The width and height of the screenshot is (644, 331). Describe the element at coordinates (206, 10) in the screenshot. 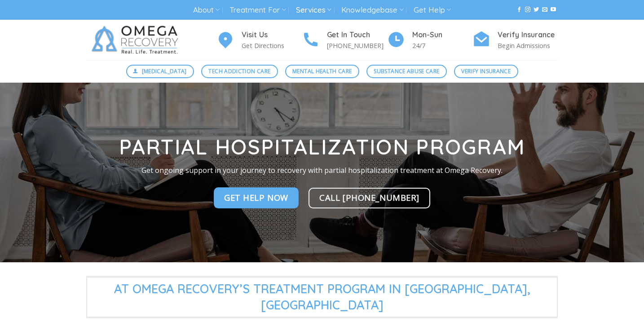

I see `a: About` at that location.